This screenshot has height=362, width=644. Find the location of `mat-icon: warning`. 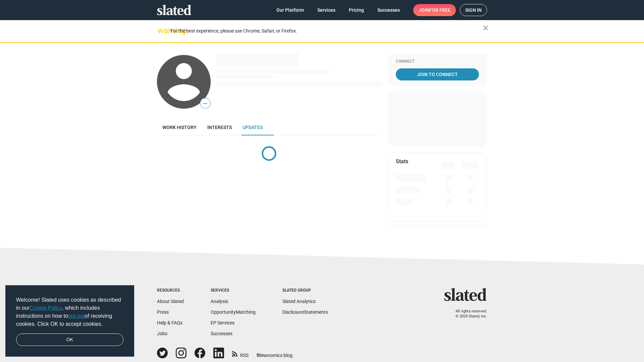

mat-icon: warning is located at coordinates (162, 30).